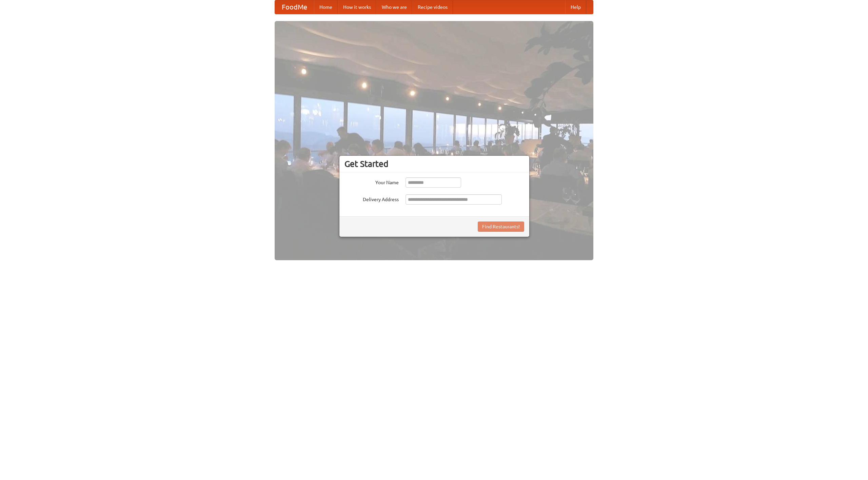  What do you see at coordinates (371, 182) in the screenshot?
I see `label: Your Name` at bounding box center [371, 182].